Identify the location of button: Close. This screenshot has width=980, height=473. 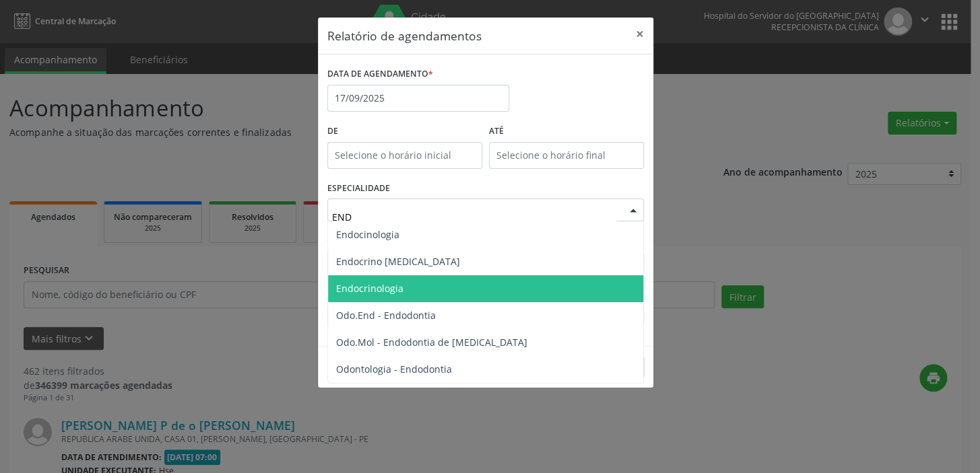
(640, 33).